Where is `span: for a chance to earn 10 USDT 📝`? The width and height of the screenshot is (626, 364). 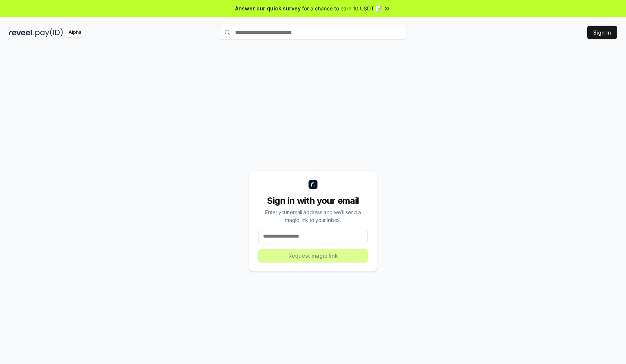 span: for a chance to earn 10 USDT 📝 is located at coordinates (342, 8).